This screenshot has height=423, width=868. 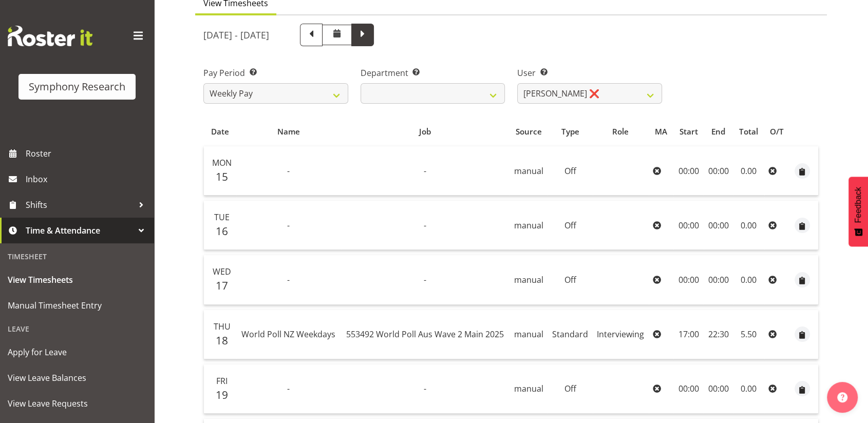 I want to click on span: Interviewing, so click(x=621, y=334).